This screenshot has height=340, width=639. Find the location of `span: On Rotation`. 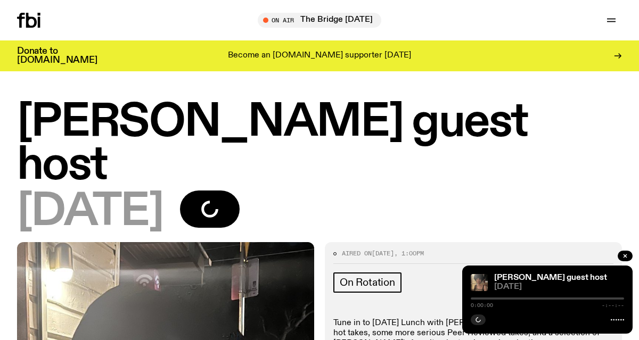

span: On Rotation is located at coordinates (368, 283).